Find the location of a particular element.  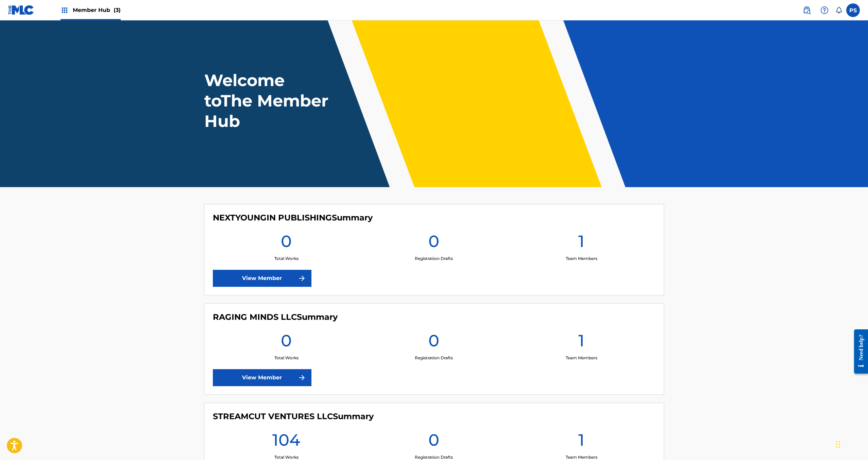

h1: Welcome to The Member Hub is located at coordinates (268, 100).